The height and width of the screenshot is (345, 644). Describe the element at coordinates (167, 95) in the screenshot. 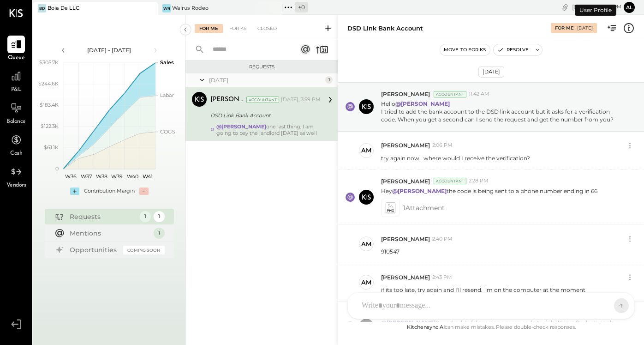

I see `text: Labor` at that location.